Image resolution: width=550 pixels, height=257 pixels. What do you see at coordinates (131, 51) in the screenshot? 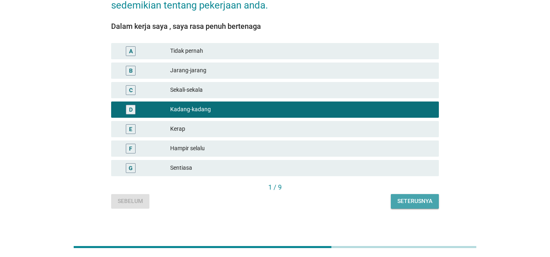
I see `div: A` at bounding box center [131, 51].